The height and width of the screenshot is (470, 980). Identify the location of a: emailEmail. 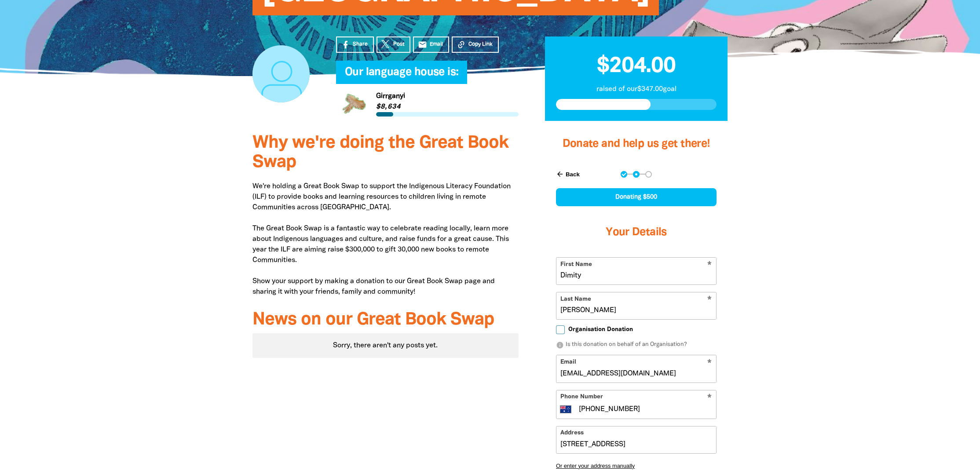
(431, 45).